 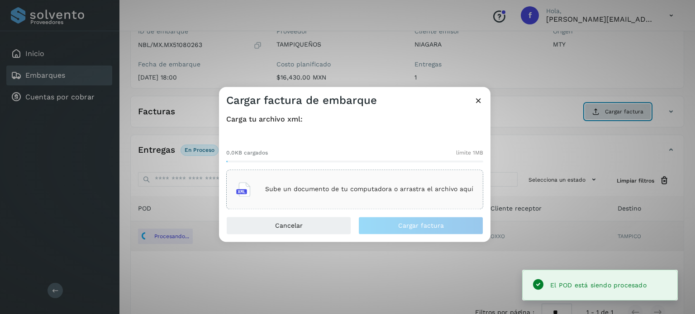 I want to click on p: Sube un documento de tu computadora o arrastra el archivo aquí, so click(x=369, y=189).